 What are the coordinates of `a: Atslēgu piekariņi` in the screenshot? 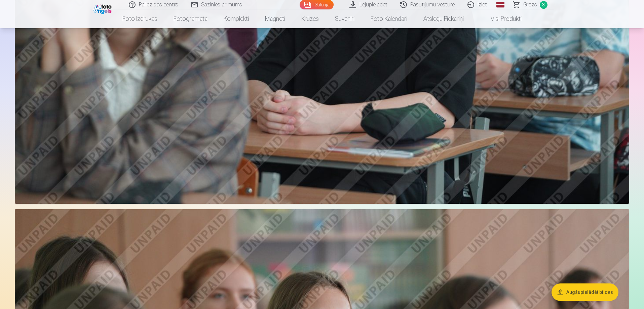 It's located at (443, 19).